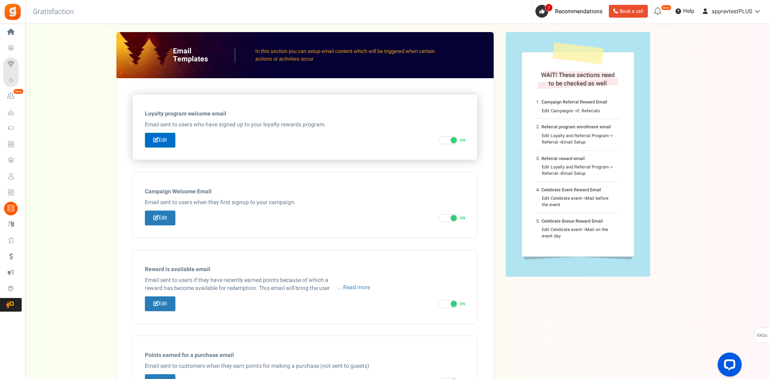 The width and height of the screenshot is (769, 379). Describe the element at coordinates (204, 55) in the screenshot. I see `h2: Email Templates` at that location.